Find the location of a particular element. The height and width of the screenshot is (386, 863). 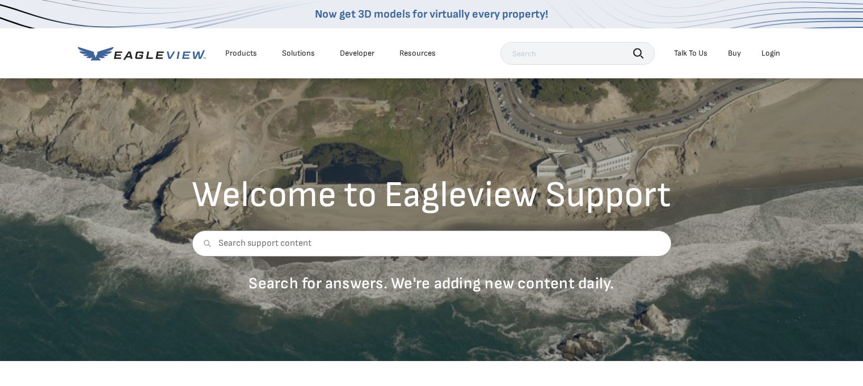

a: Now get 3D models for virtually every property! is located at coordinates (431, 14).